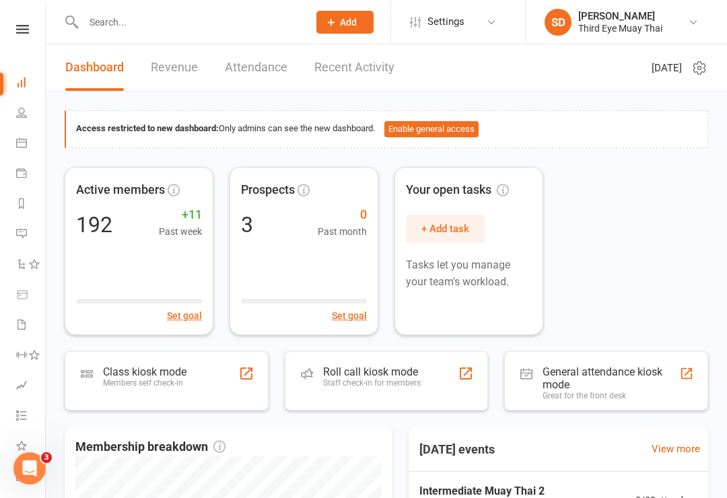 The width and height of the screenshot is (727, 498). I want to click on div: 192, so click(94, 225).